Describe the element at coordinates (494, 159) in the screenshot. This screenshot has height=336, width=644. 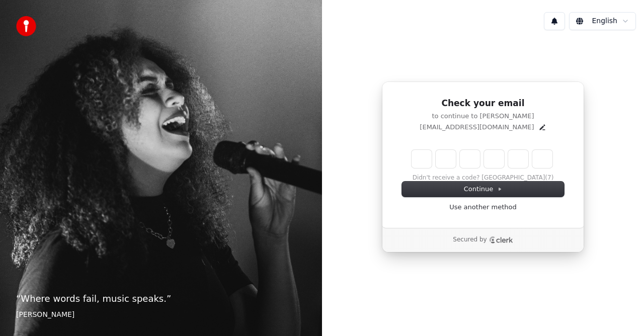
I see `input: Digit 4` at that location.